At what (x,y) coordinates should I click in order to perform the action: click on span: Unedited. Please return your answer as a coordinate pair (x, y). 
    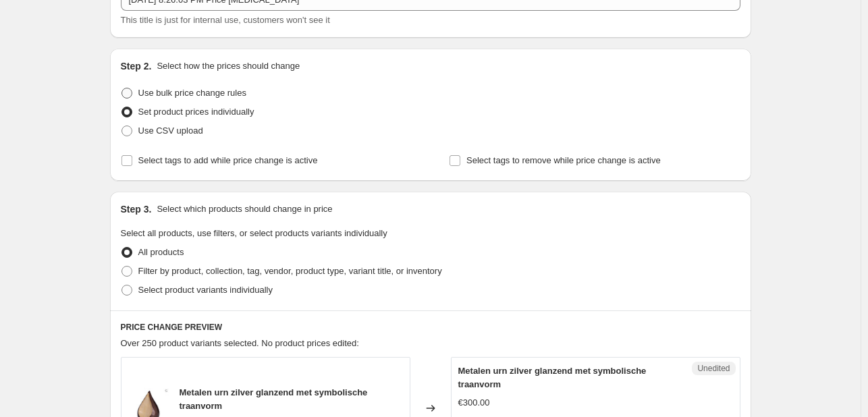
    Looking at the image, I should click on (714, 368).